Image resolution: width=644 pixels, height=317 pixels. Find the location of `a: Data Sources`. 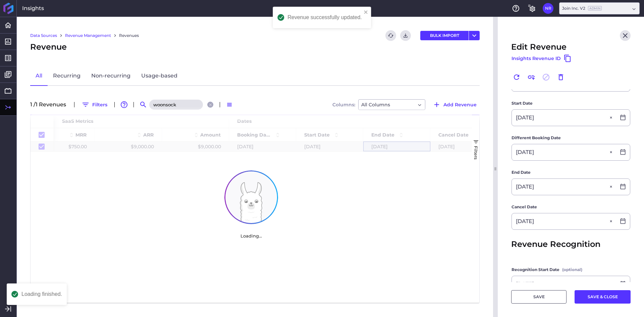

a: Data Sources is located at coordinates (43, 36).